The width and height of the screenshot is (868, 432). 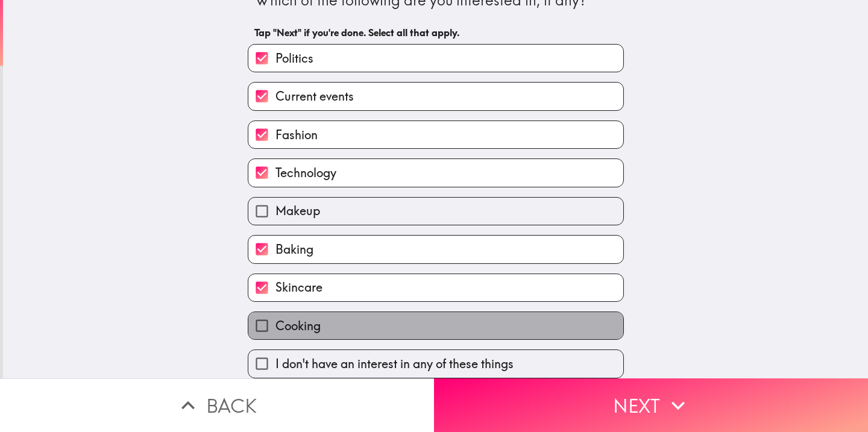 I want to click on button: Fashion, so click(x=436, y=134).